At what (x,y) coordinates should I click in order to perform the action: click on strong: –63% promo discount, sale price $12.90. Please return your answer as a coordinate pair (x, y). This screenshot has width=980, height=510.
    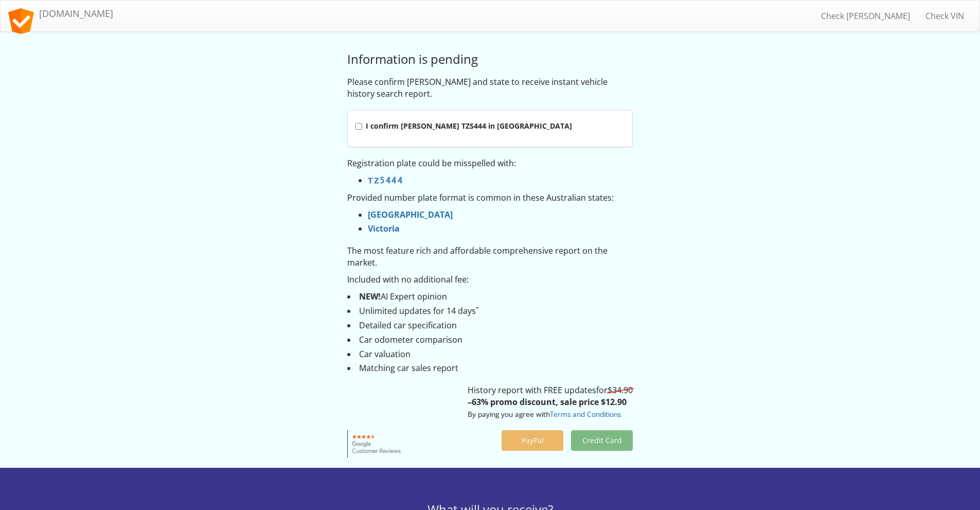
    Looking at the image, I should click on (547, 402).